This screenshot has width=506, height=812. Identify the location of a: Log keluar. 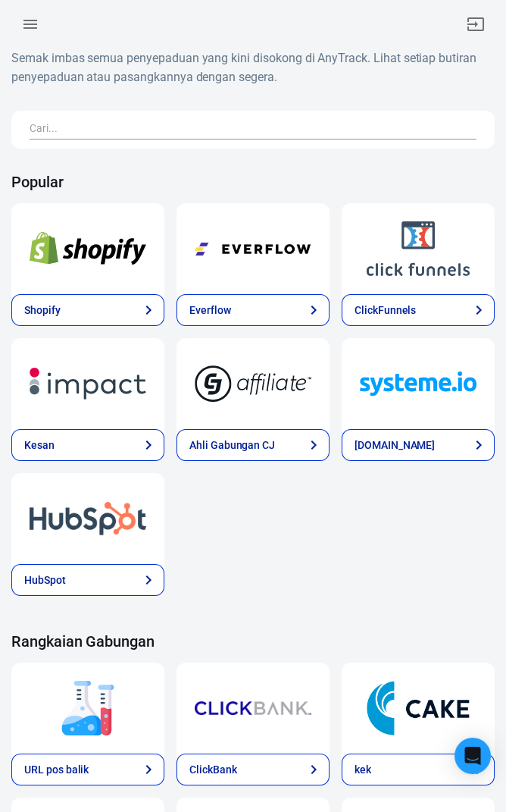
(476, 25).